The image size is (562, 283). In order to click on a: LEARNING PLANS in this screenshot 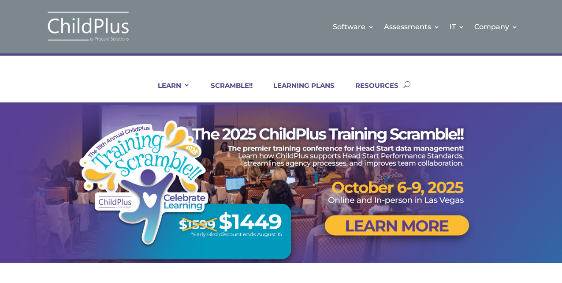, I will do `click(298, 92)`.